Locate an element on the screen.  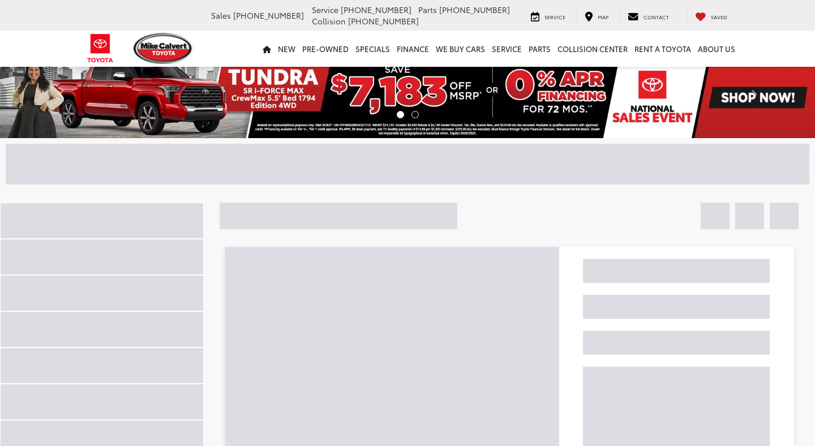
a: New is located at coordinates (286, 49).